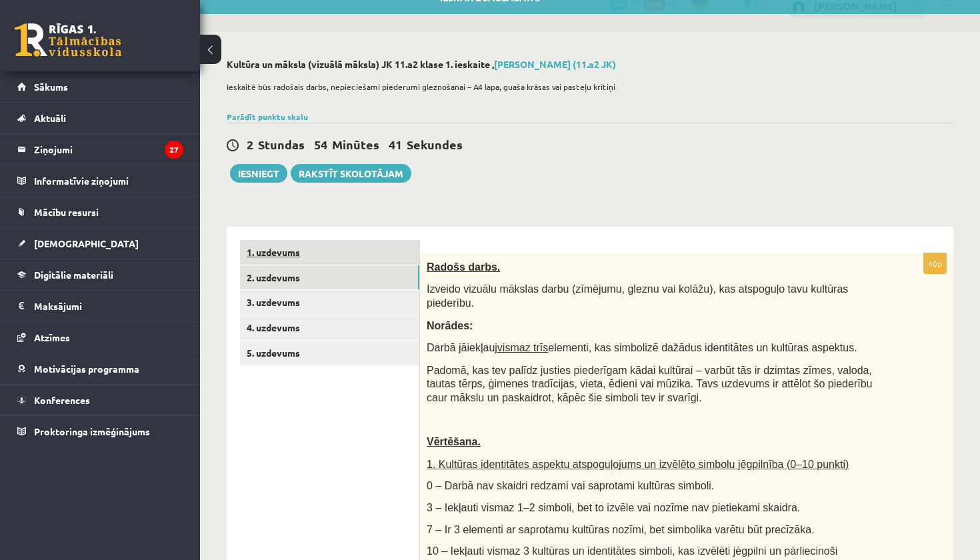 The width and height of the screenshot is (980, 560). Describe the element at coordinates (50, 118) in the screenshot. I see `span: Aktuāli` at that location.